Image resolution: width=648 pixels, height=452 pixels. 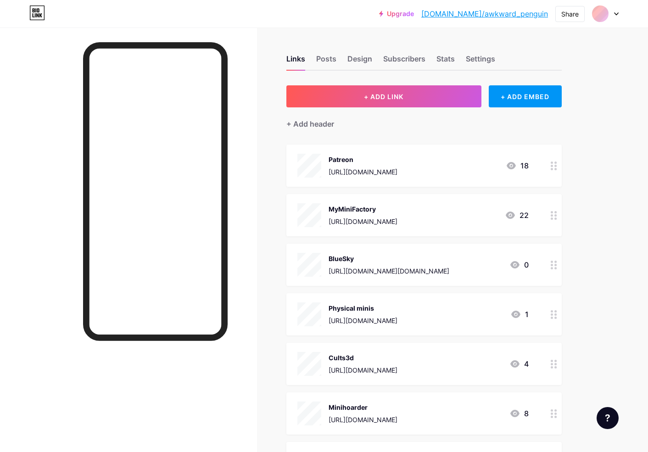 I want to click on div: Links, so click(x=296, y=61).